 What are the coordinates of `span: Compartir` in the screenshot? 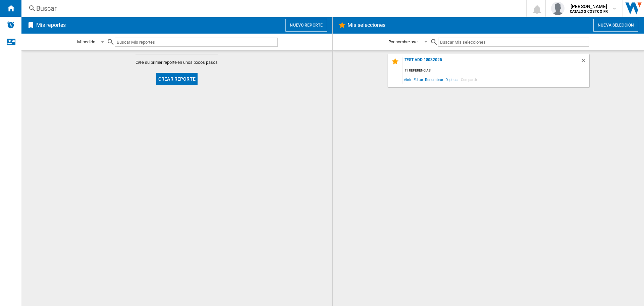 It's located at (469, 79).